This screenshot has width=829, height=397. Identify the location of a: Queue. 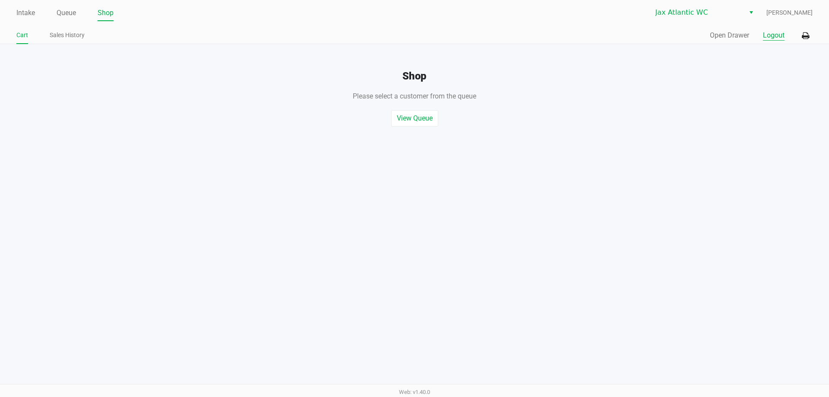
(66, 13).